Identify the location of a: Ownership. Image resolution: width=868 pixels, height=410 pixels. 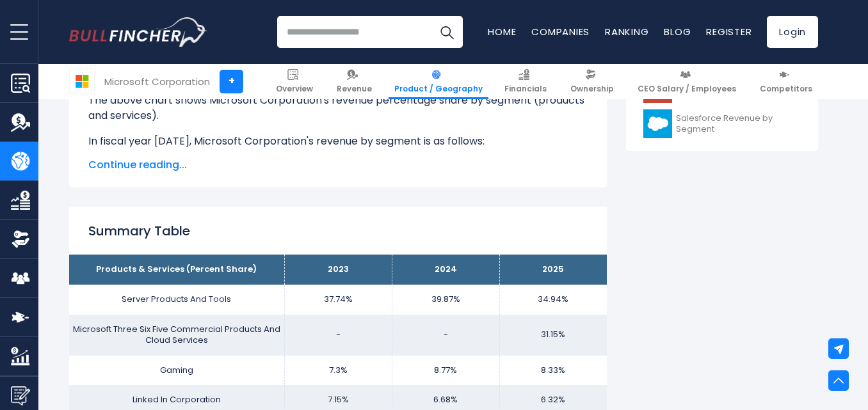
(592, 81).